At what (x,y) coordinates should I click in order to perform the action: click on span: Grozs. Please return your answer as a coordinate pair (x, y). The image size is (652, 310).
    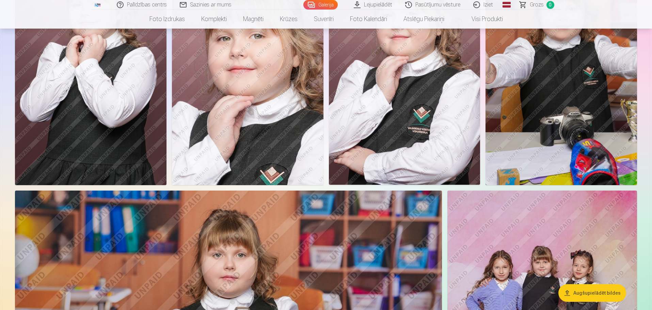
    Looking at the image, I should click on (537, 5).